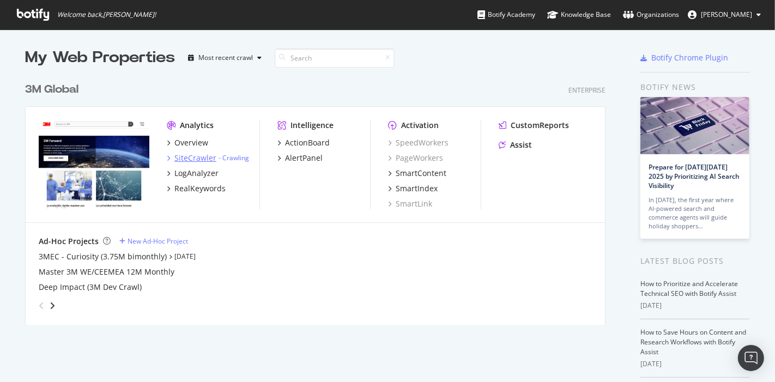  Describe the element at coordinates (417, 189) in the screenshot. I see `div: SmartIndex` at that location.